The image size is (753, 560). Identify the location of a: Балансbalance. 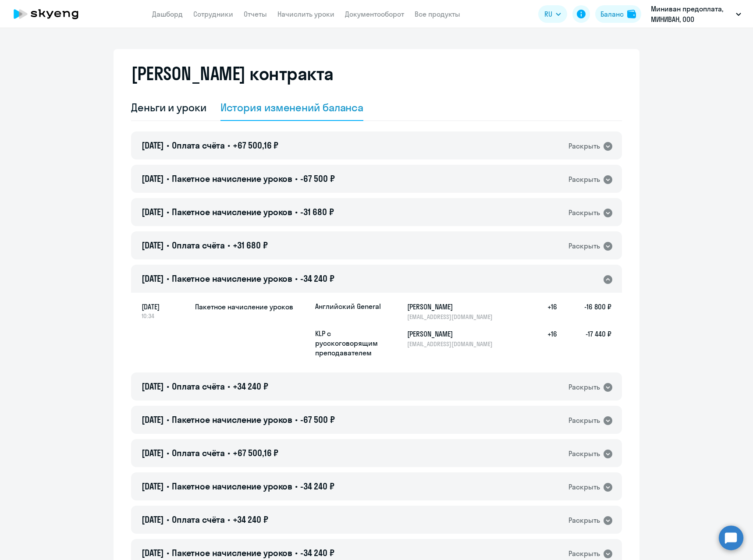
(618, 14).